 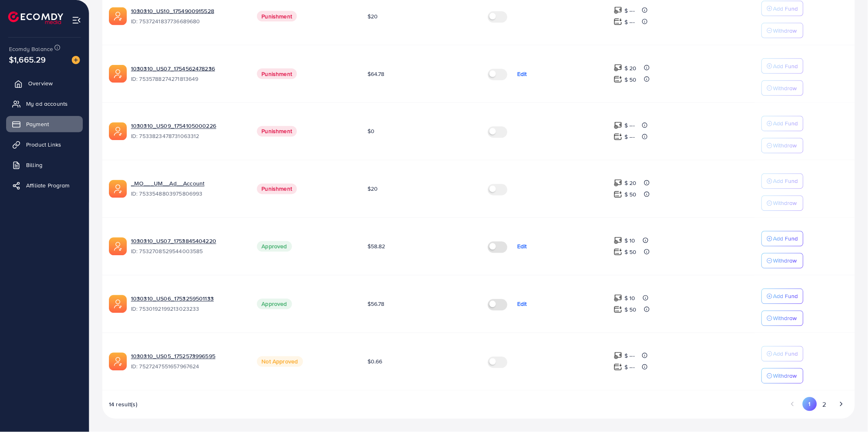 What do you see at coordinates (187, 189) in the screenshot?
I see `div: <span class='underline'>_MO___UM__Ad__Account</span></br>7533548803975806993` at bounding box center [187, 189].